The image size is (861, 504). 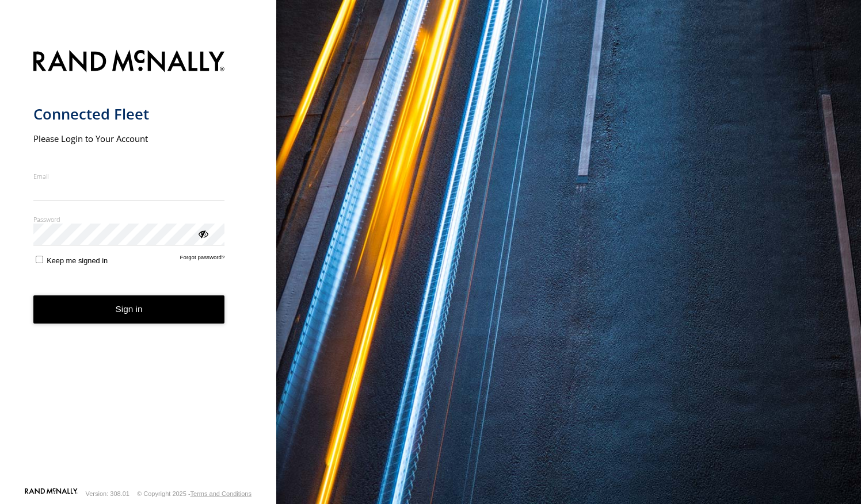 What do you see at coordinates (138, 265) in the screenshot?
I see `form: main` at bounding box center [138, 265].